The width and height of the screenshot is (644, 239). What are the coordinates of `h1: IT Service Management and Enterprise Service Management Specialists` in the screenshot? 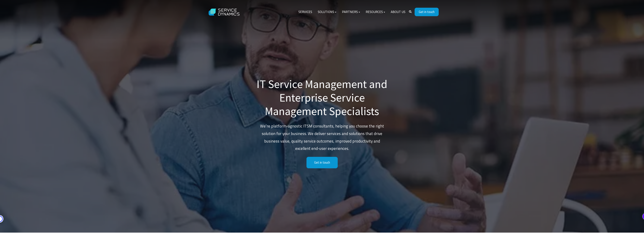 It's located at (322, 98).